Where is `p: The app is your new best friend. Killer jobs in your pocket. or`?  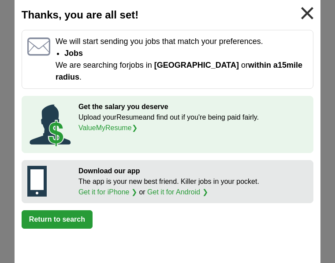
p: The app is your new best friend. Killer jobs in your pocket. or is located at coordinates (193, 187).